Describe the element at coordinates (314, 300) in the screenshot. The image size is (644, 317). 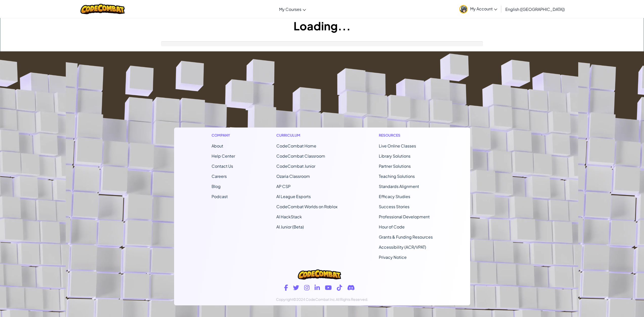
I see `span: ©2024 CodeCombat Inc.` at that location.